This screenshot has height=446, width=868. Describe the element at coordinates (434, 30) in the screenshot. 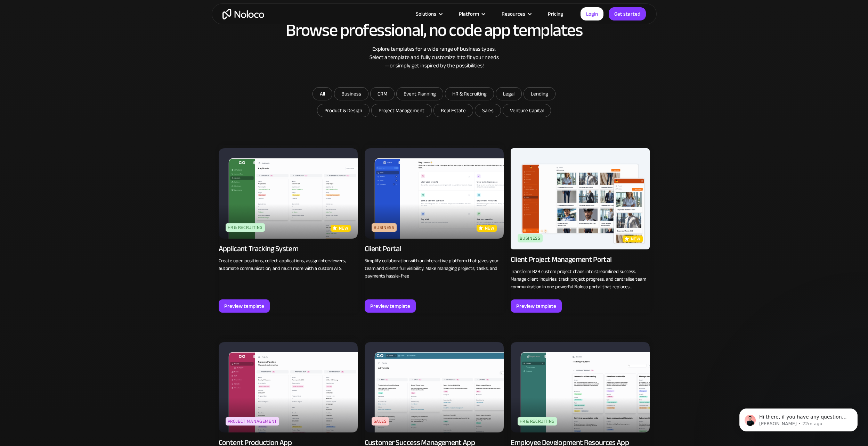

I see `h2: Browse professional, no code app templates` at that location.